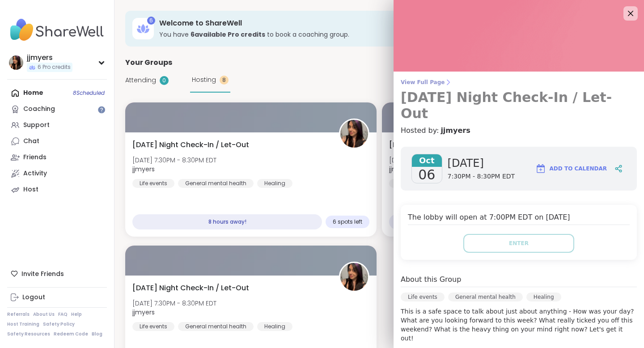 Image resolution: width=644 pixels, height=348 pixels. Describe the element at coordinates (571, 169) in the screenshot. I see `button: Add to Calendar` at that location.